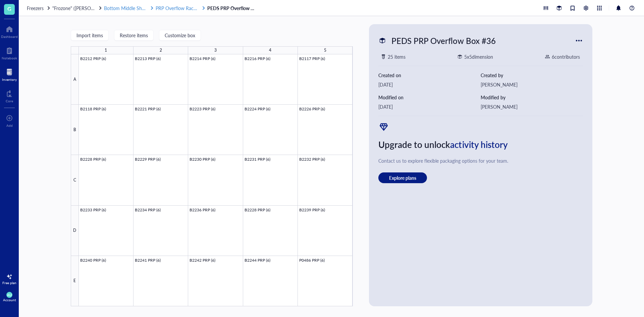 The height and width of the screenshot is (317, 644). Describe the element at coordinates (532, 75) in the screenshot. I see `div: Created by` at that location.